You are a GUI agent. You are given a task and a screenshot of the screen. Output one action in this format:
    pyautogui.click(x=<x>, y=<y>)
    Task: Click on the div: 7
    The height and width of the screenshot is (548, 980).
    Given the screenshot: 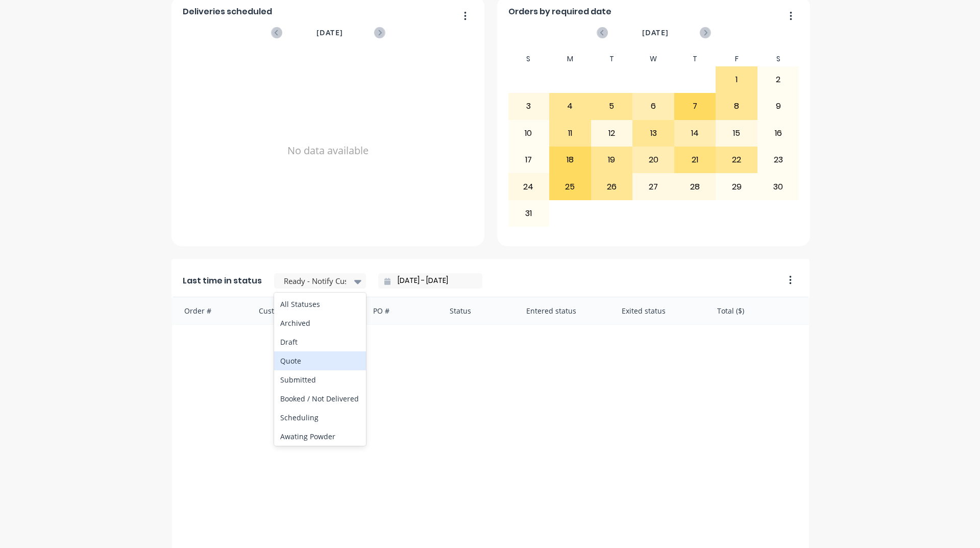 What is the action you would take?
    pyautogui.click(x=696, y=106)
    